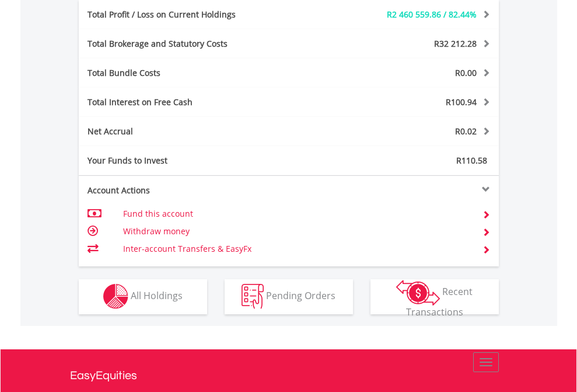 The image size is (577, 392). What do you see at coordinates (439, 301) in the screenshot?
I see `span: Recent Transactions` at bounding box center [439, 301].